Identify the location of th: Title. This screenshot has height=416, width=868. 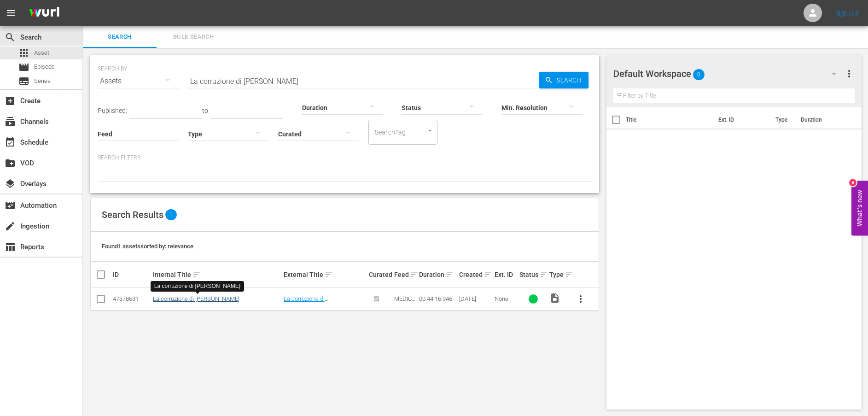
(669, 120).